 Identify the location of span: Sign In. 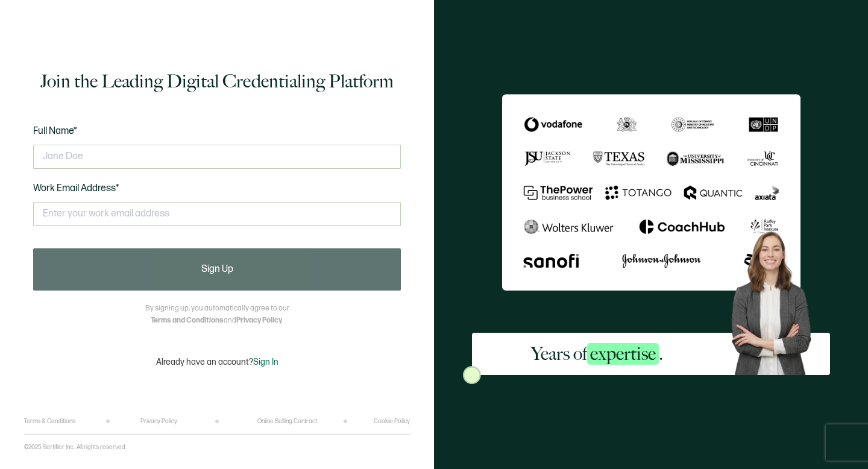
(266, 361).